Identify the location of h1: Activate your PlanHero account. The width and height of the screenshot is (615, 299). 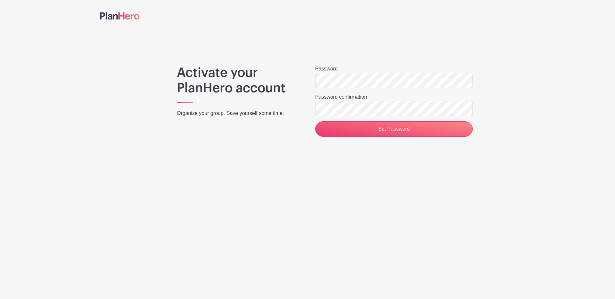
(238, 80).